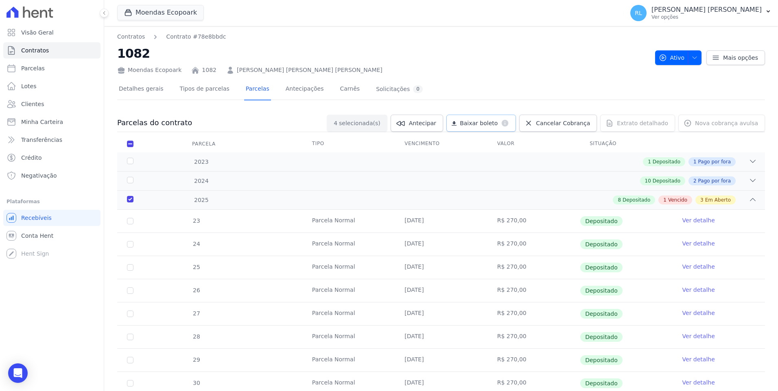 The image size is (778, 391). Describe the element at coordinates (481, 123) in the screenshot. I see `a: Baixar boleto` at that location.